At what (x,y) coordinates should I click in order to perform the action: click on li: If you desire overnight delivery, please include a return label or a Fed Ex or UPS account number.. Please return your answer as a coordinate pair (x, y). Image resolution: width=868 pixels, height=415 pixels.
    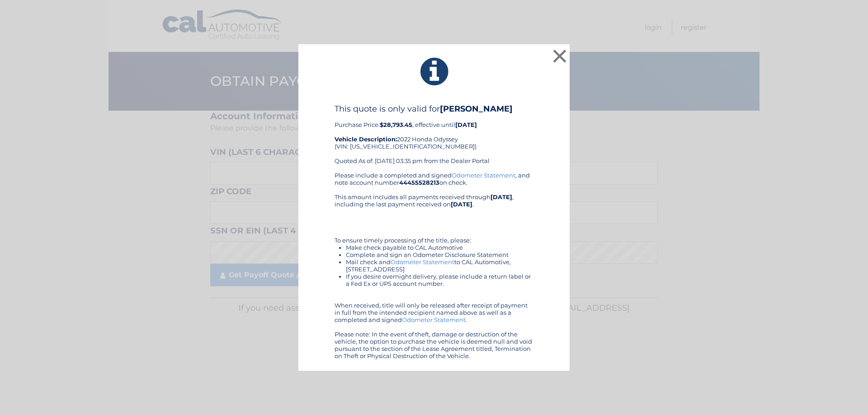
    Looking at the image, I should click on (439, 280).